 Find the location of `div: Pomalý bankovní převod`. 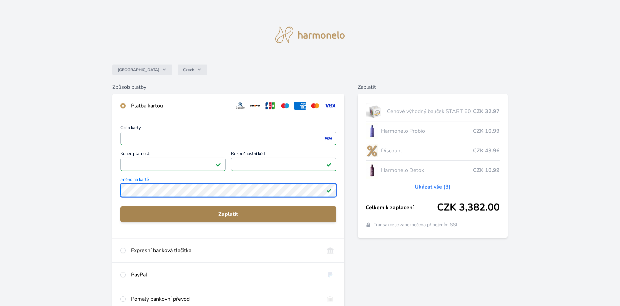

div: Pomalý bankovní převod is located at coordinates (225, 299).